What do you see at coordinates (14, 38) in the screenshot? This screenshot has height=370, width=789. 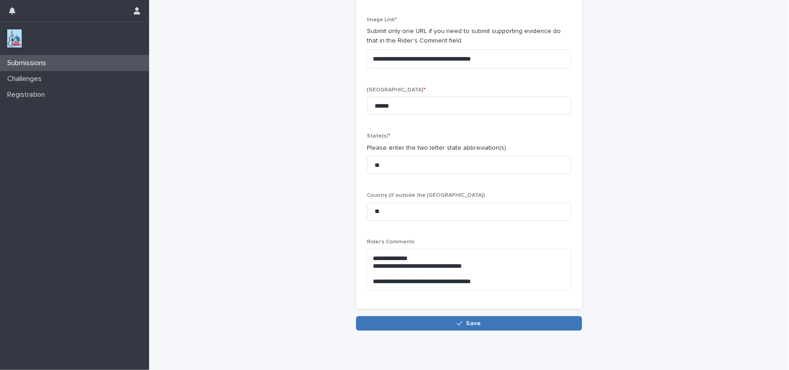 I see `img: jxsLJbdS1eYBI7rVAS4p` at bounding box center [14, 38].